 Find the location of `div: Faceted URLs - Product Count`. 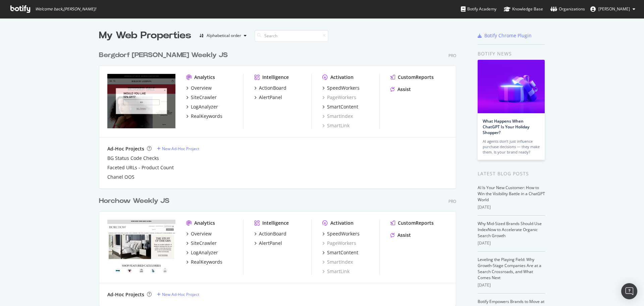

div: Faceted URLs - Product Count is located at coordinates (141, 168).